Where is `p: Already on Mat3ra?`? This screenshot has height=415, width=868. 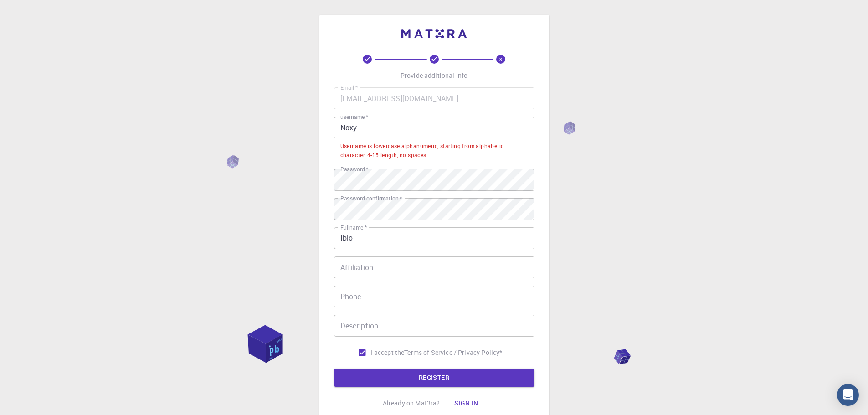 p: Already on Mat3ra? is located at coordinates (412, 403).